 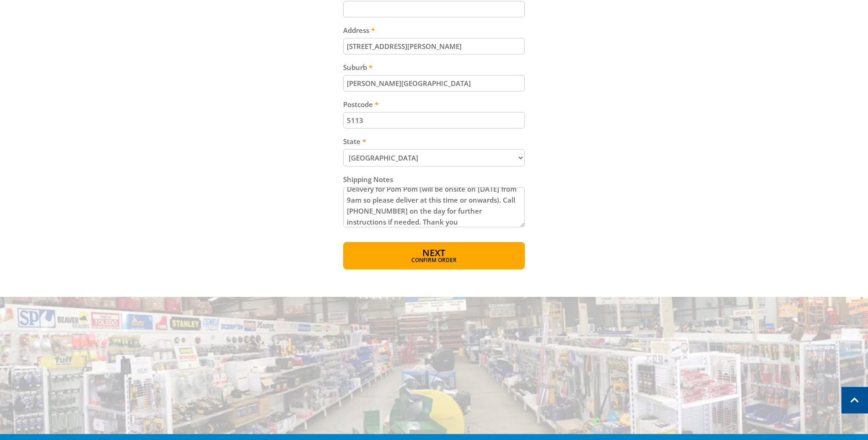 What do you see at coordinates (434, 157) in the screenshot?
I see `select: Please select your state.` at bounding box center [434, 157].